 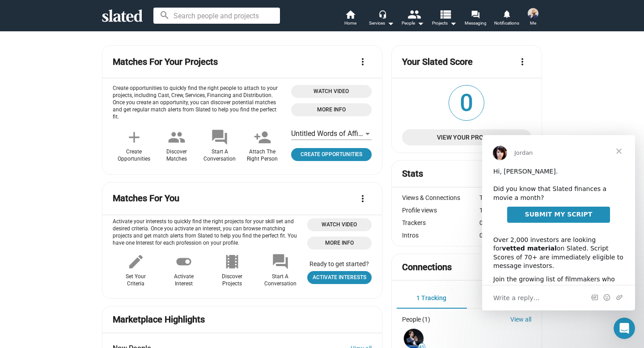 What do you see at coordinates (177, 155) in the screenshot?
I see `div: Discover Matches` at bounding box center [177, 155].